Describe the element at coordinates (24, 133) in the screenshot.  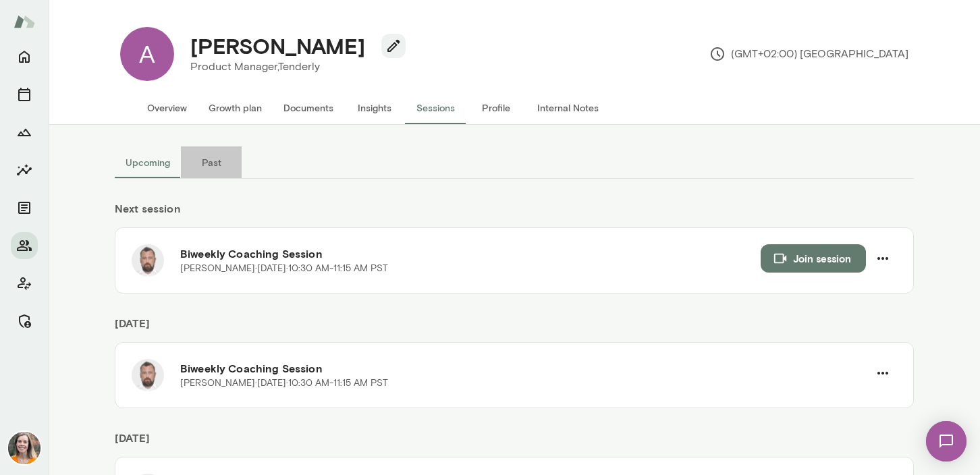
I see `button: Growth Plan` at that location.